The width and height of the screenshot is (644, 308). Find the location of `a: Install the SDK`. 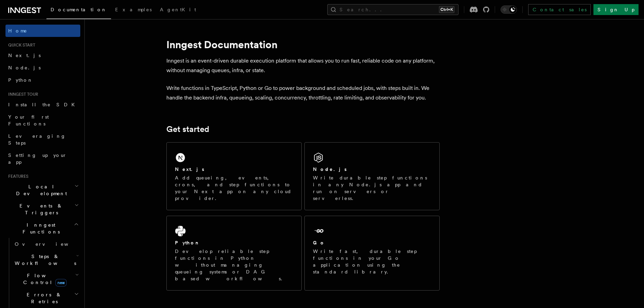

a: Install the SDK is located at coordinates (43, 105).